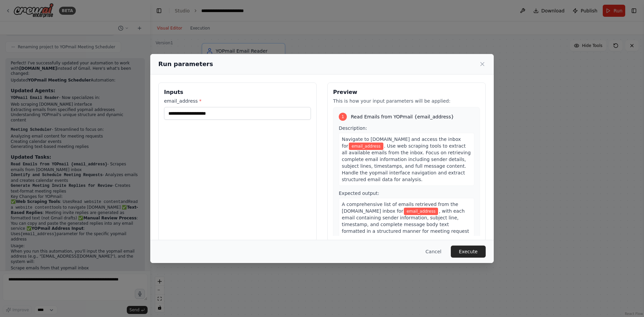  I want to click on span: Expected output:, so click(359, 193).